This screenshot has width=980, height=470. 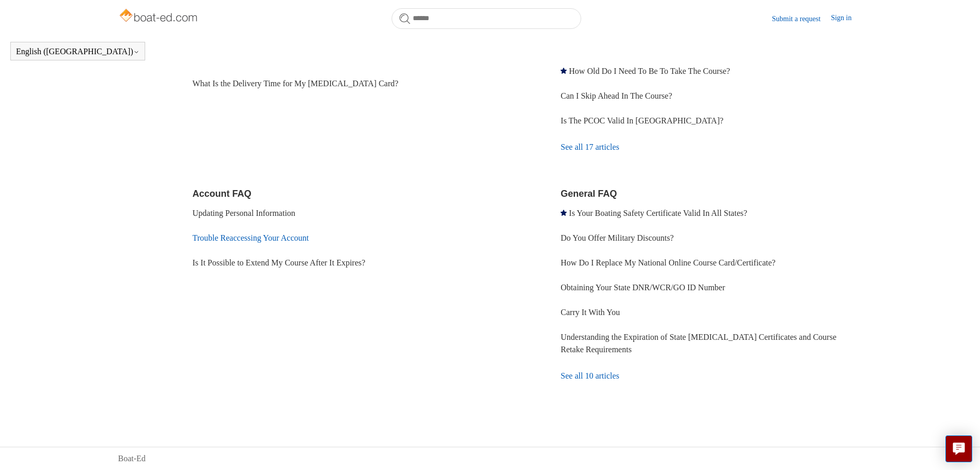 I want to click on img: Boat-Ed Help Center home page, so click(x=159, y=17).